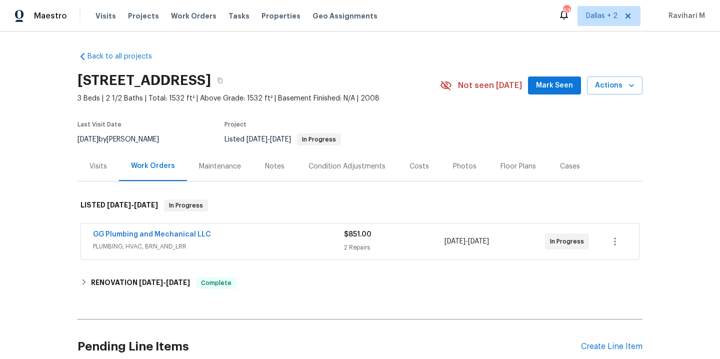  Describe the element at coordinates (601, 16) in the screenshot. I see `span: Dallas + 2` at that location.